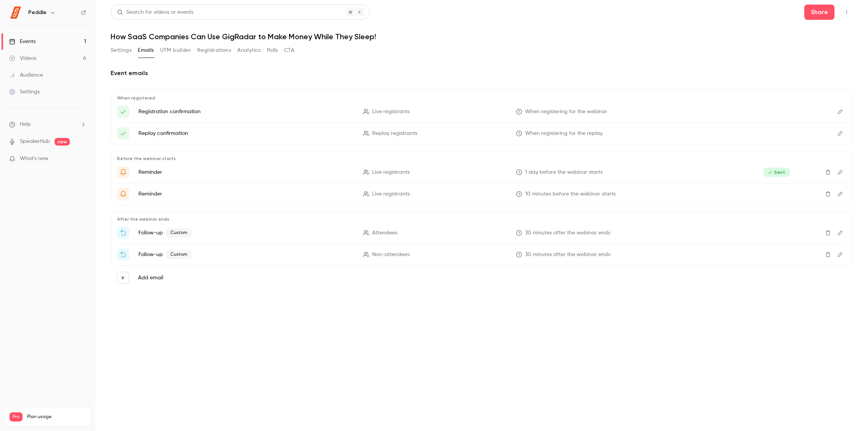  I want to click on img: Peddle, so click(16, 13).